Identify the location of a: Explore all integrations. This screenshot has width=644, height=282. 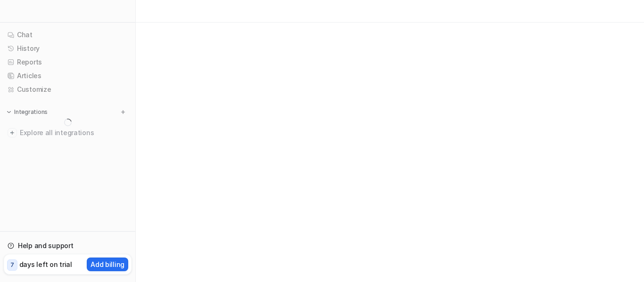
(67, 133).